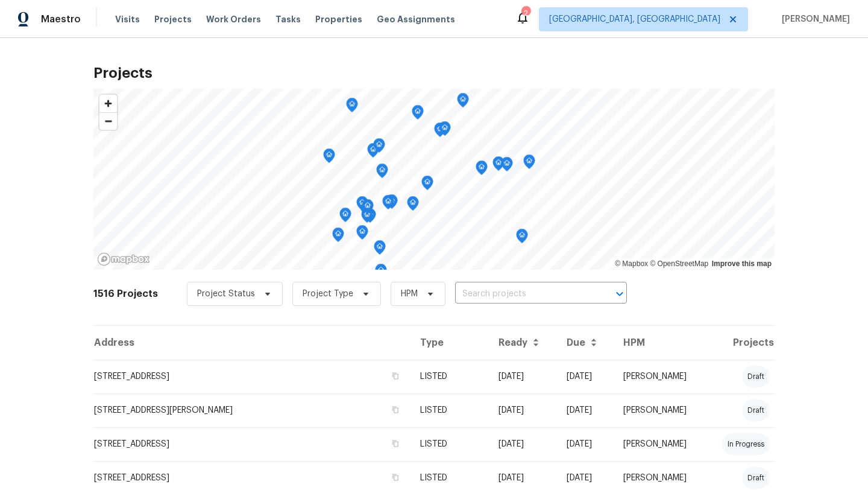  Describe the element at coordinates (434, 73) in the screenshot. I see `h2: Projects` at that location.